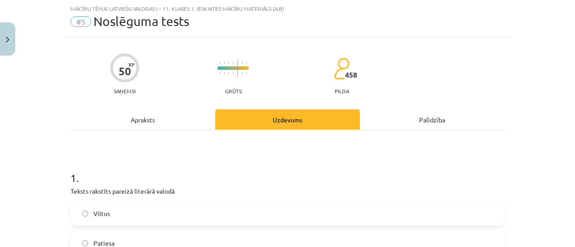  I want to click on span: XP, so click(131, 64).